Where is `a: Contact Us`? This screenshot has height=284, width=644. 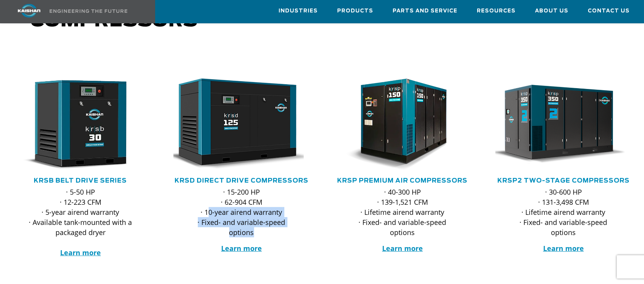
a: Contact Us is located at coordinates (609, 11).